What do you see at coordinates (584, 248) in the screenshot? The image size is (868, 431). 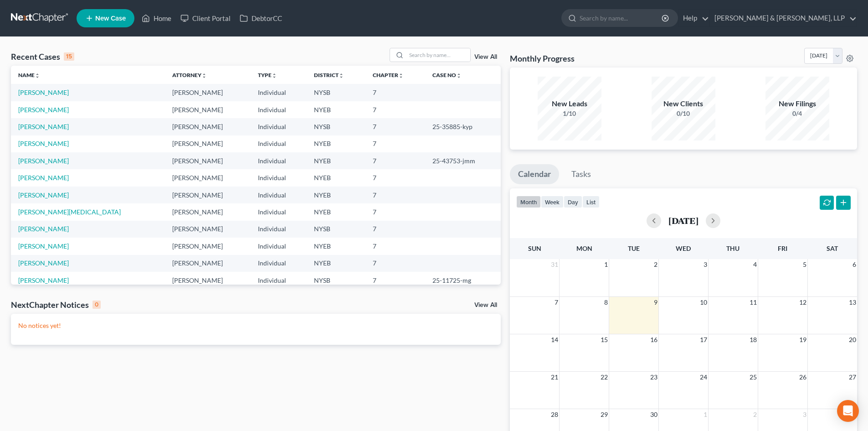 I see `span: Mon` at bounding box center [584, 248].